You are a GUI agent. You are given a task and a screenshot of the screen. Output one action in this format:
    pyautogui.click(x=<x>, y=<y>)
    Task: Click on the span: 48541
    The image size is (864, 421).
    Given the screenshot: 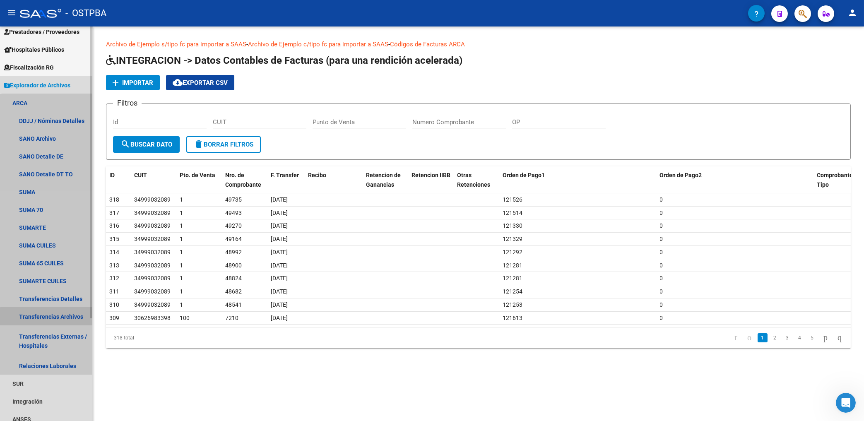 What is the action you would take?
    pyautogui.click(x=234, y=305)
    